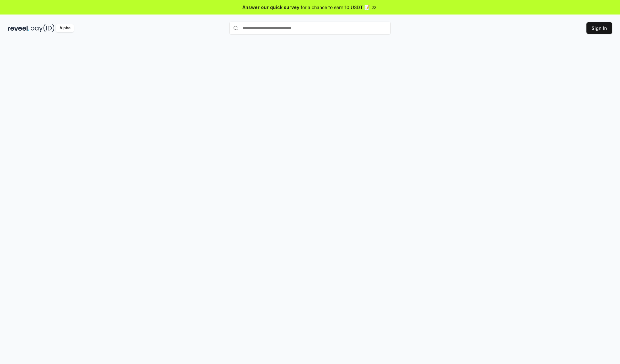 The image size is (620, 364). Describe the element at coordinates (271, 7) in the screenshot. I see `span: Answer our quick survey` at that location.